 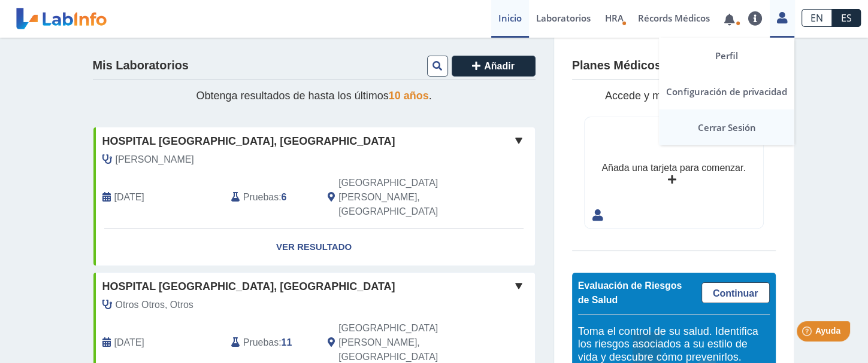 I want to click on span: Obtenga resultados de hasta los últimos ., so click(x=314, y=96).